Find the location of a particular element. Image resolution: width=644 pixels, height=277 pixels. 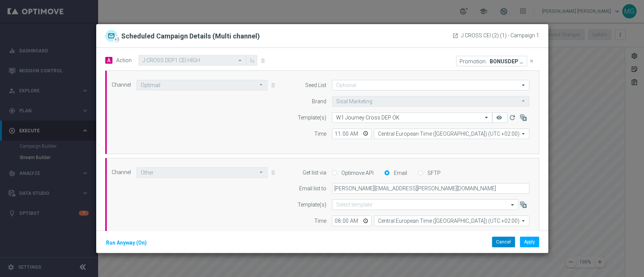

span: J CROSS CEI (2) (1) - Campaign 1 is located at coordinates (500, 35).